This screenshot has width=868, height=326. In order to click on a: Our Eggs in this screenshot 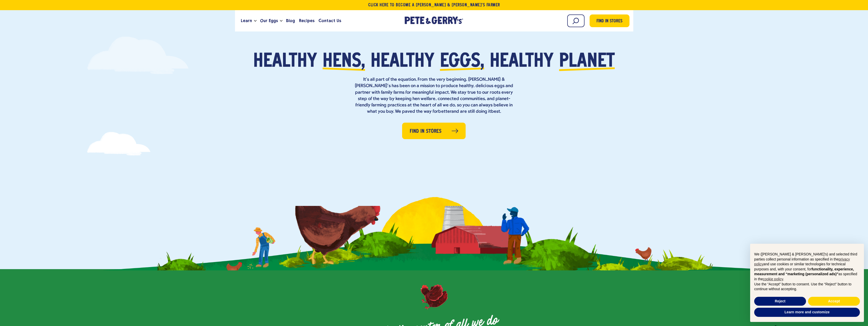, I will do `click(269, 21)`.